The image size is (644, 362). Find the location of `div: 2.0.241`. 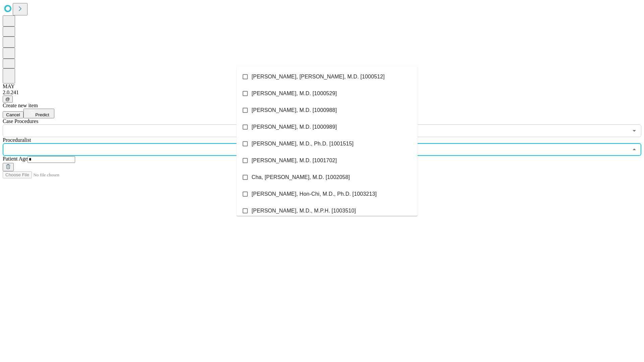

div: 2.0.241 is located at coordinates (322, 93).